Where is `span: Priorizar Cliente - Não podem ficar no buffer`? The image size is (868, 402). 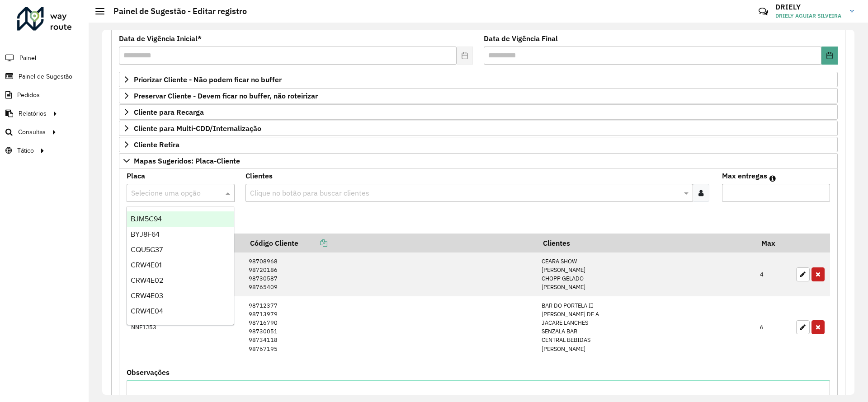
span: Priorizar Cliente - Não podem ficar no buffer is located at coordinates (207, 79).